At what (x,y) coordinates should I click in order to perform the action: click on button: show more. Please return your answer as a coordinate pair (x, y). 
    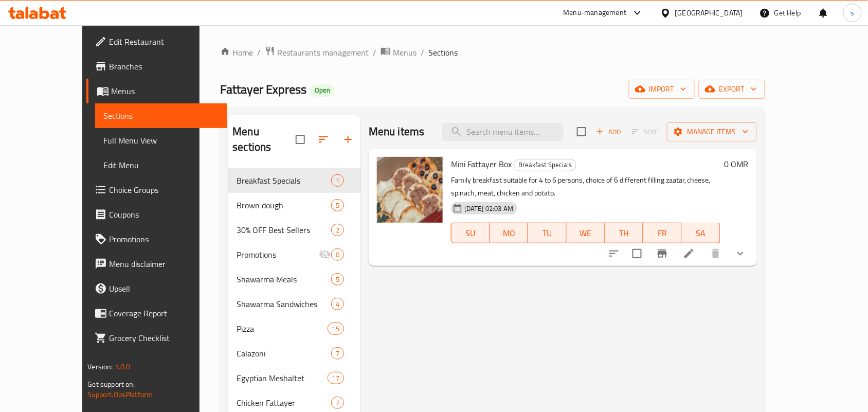
    Looking at the image, I should click on (740, 254).